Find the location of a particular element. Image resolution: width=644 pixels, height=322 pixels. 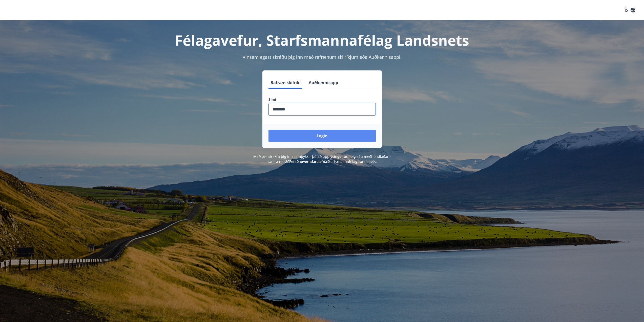

label: Sími is located at coordinates (322, 100).